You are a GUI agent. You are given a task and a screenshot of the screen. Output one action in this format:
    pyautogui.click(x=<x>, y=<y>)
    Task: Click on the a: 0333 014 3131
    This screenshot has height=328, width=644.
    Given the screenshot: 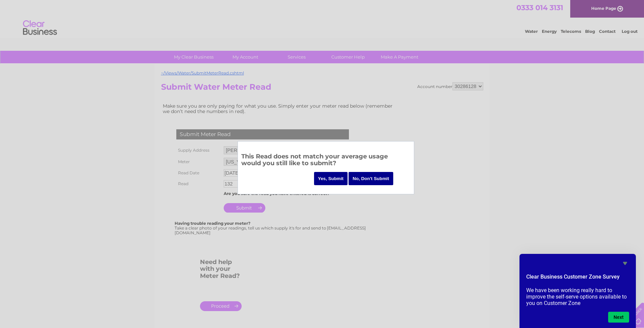 What is the action you would take?
    pyautogui.click(x=540, y=8)
    